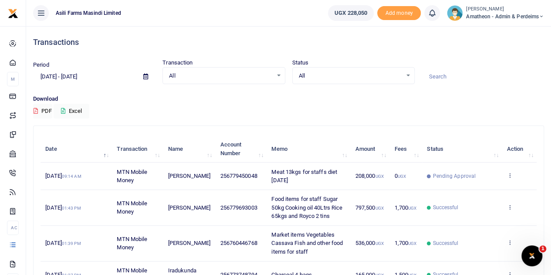 Image resolution: width=551 pixels, height=275 pixels. I want to click on span: 256779450048, so click(238, 176).